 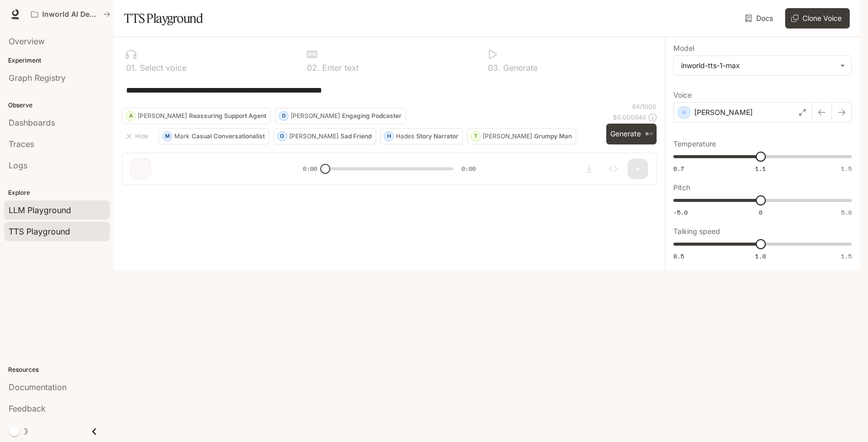 I want to click on p: 0 3 ., so click(x=494, y=68).